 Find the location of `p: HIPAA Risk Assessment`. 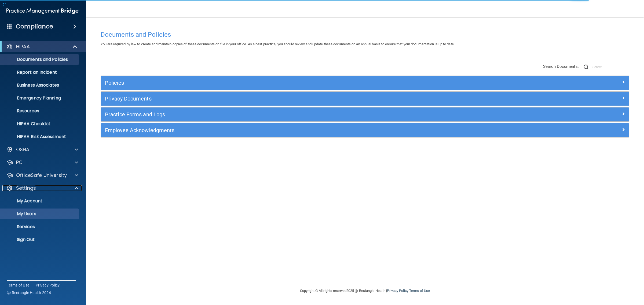

p: HIPAA Risk Assessment is located at coordinates (40, 137).